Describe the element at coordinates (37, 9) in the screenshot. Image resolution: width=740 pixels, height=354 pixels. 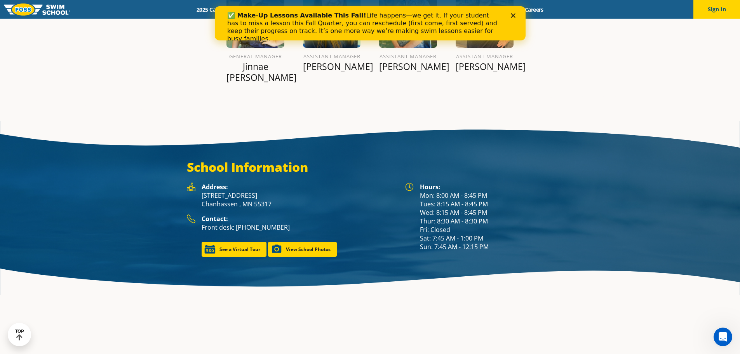
I see `img: FOSS Swim School Logo` at that location.